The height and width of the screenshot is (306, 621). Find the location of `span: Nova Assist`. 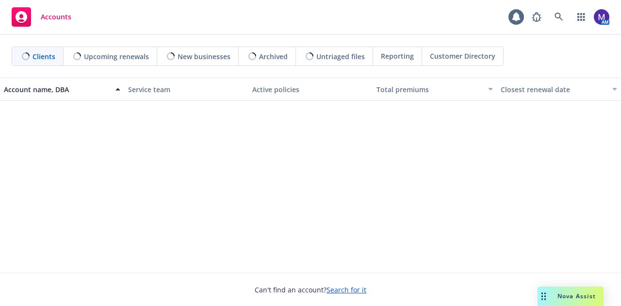

span: Nova Assist is located at coordinates (577, 296).